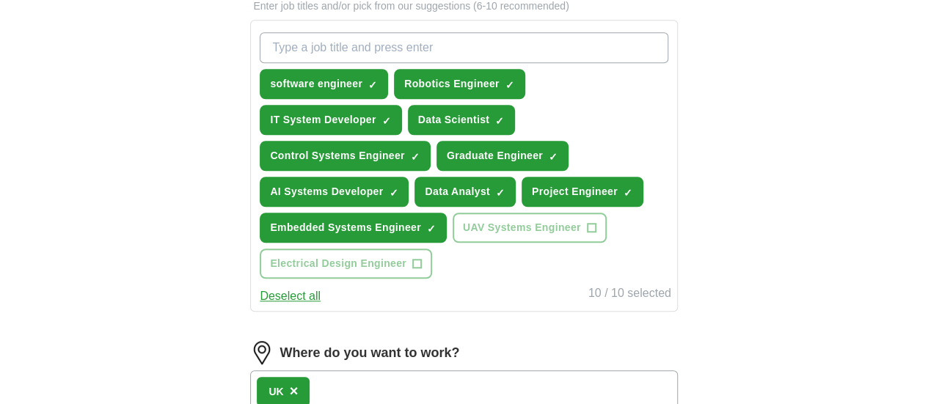 Image resolution: width=928 pixels, height=404 pixels. What do you see at coordinates (276, 392) in the screenshot?
I see `div: UK` at bounding box center [276, 392].